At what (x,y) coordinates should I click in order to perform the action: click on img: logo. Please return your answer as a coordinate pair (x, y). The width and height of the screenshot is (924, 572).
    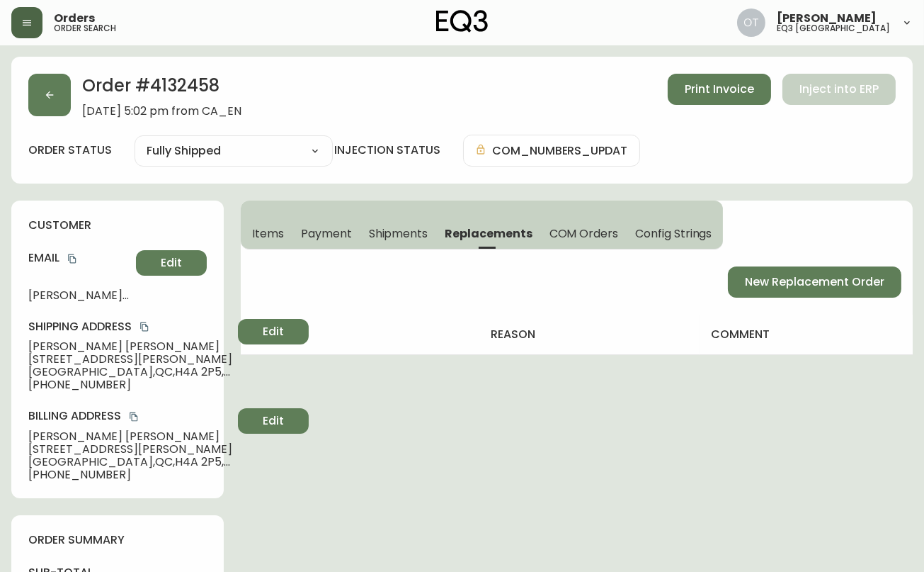
    Looking at the image, I should click on (462, 21).